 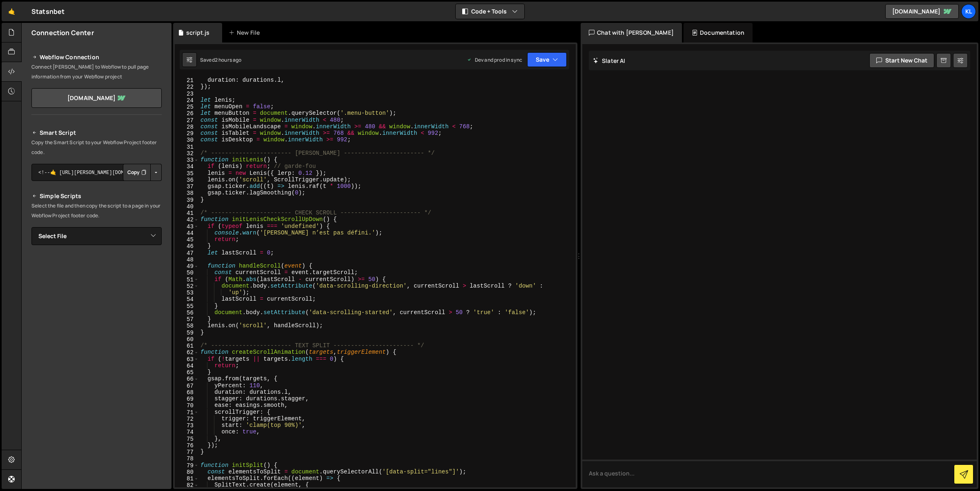 I want to click on div: 33, so click(x=187, y=160).